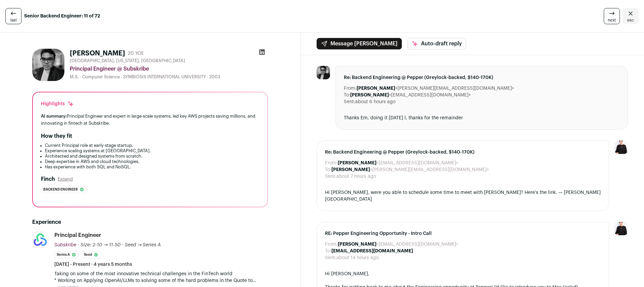 The height and width of the screenshot is (287, 644). Describe the element at coordinates (99, 245) in the screenshot. I see `span: · Size: 2-10 → 11-50` at that location.